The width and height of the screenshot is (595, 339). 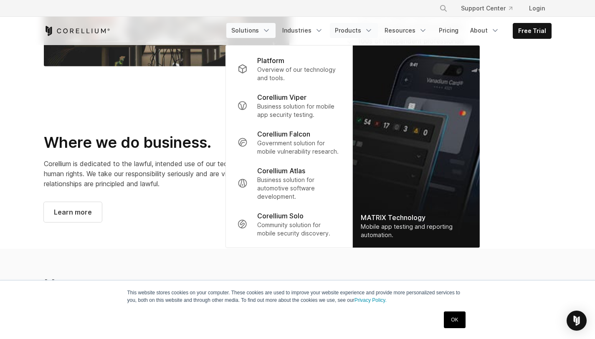 I want to click on p: This website stores cookies on your computer. These cookies are used to improve your website expe..., so click(x=298, y=297).